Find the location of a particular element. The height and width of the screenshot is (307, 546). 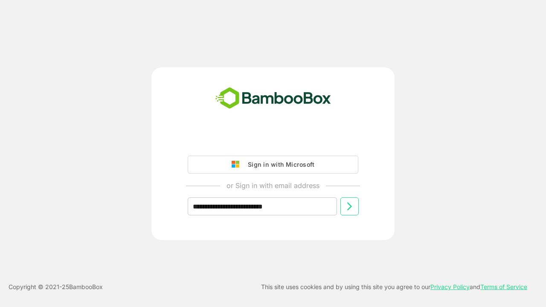

img: google is located at coordinates (238, 165).